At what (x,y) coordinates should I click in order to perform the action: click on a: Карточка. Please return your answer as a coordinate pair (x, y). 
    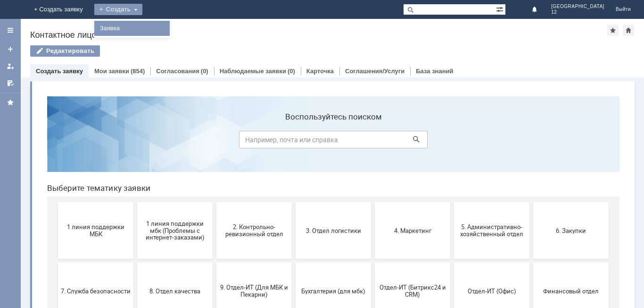
    Looking at the image, I should click on (320, 71).